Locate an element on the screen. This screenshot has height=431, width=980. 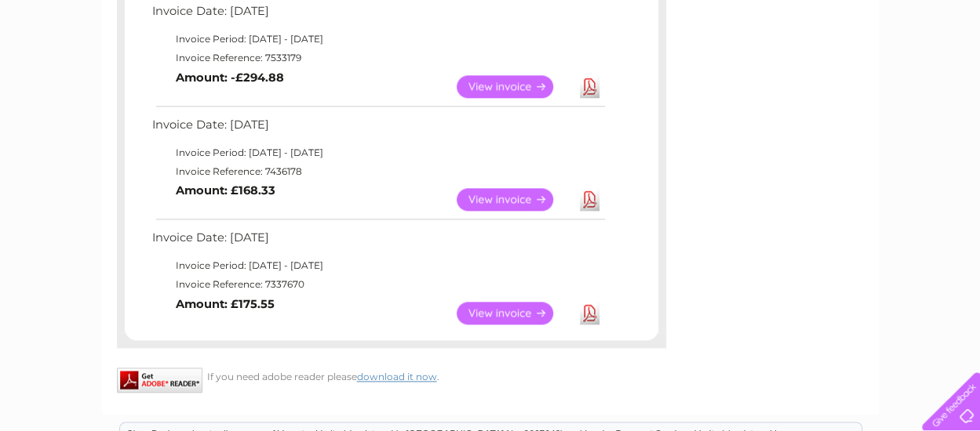
a: Energy is located at coordinates (760, 72).